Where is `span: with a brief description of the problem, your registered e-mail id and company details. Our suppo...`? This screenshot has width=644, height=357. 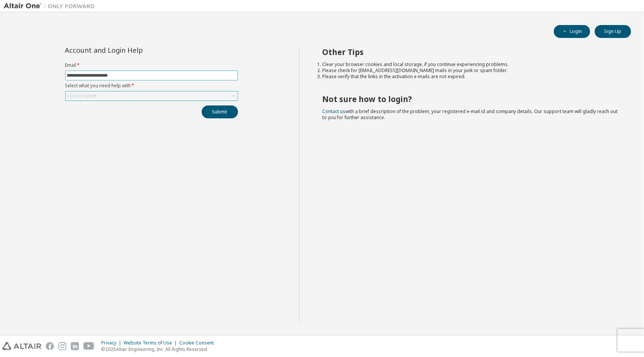
span: with a brief description of the problem, your registered e-mail id and company details. Our suppo... is located at coordinates (470, 114).